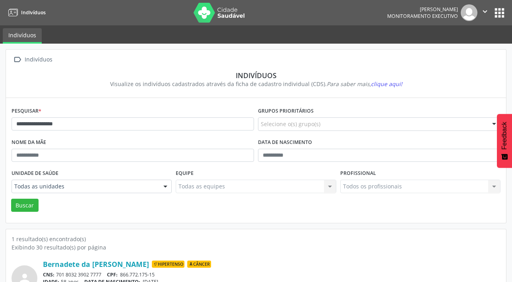 This screenshot has height=282, width=512. Describe the element at coordinates (285, 143) in the screenshot. I see `label: Data de nascimento` at that location.